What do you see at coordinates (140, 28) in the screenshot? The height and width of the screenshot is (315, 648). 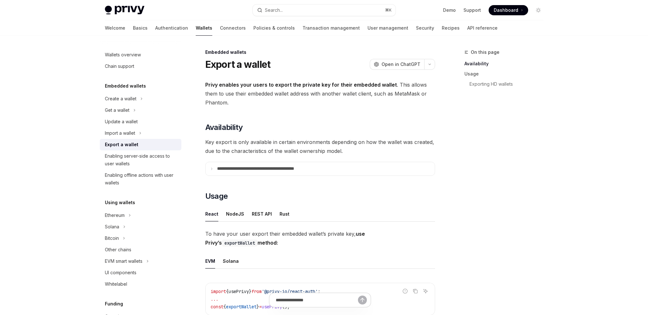 I see `a: Basics` at bounding box center [140, 28].